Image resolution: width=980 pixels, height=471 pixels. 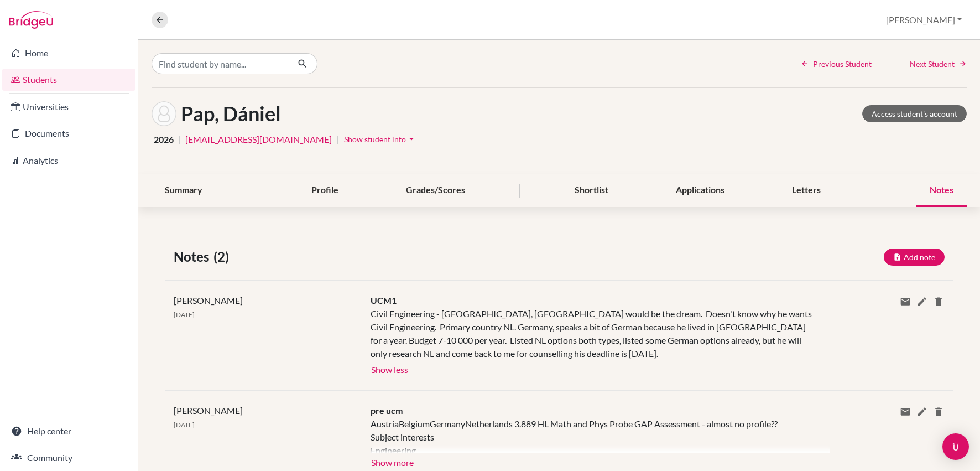 I want to click on div: Open Intercom Messenger, so click(x=955, y=446).